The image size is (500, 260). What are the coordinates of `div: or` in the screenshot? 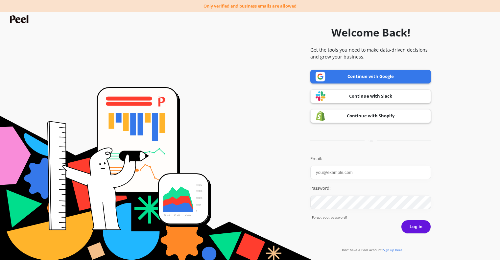 It's located at (371, 141).